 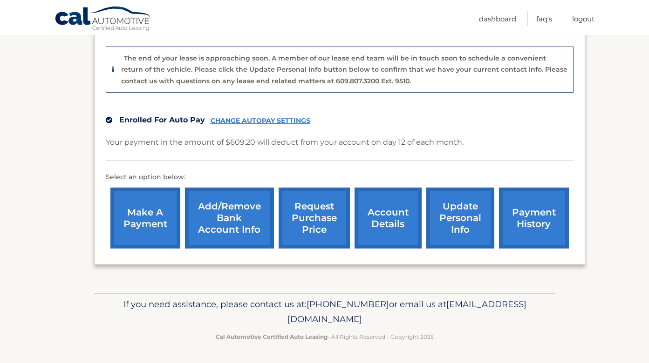 I want to click on p: Your payment in the amount of $609.20 will deduct from your account on day 12 of each month., so click(x=285, y=143).